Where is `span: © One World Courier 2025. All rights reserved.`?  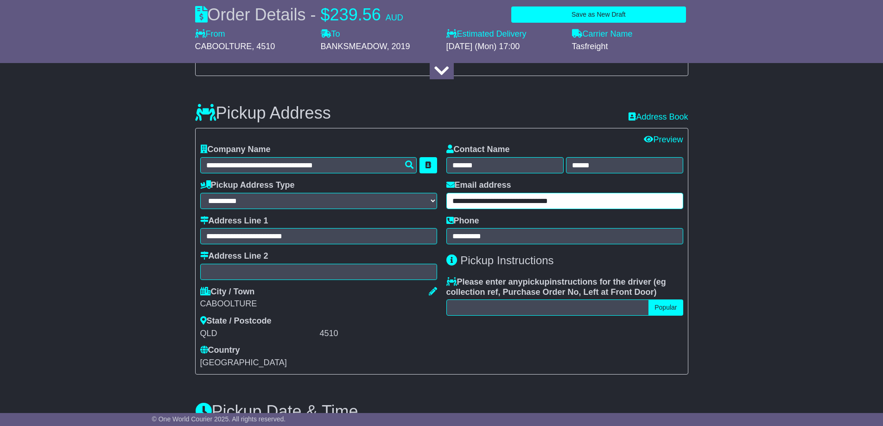
span: © One World Courier 2025. All rights reserved. is located at coordinates (219, 419).